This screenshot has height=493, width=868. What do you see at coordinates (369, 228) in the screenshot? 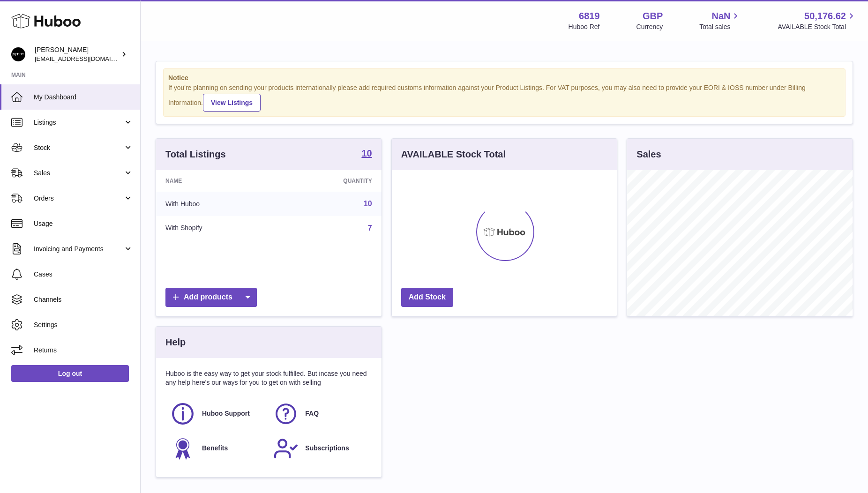
I see `a: 7` at bounding box center [369, 228].